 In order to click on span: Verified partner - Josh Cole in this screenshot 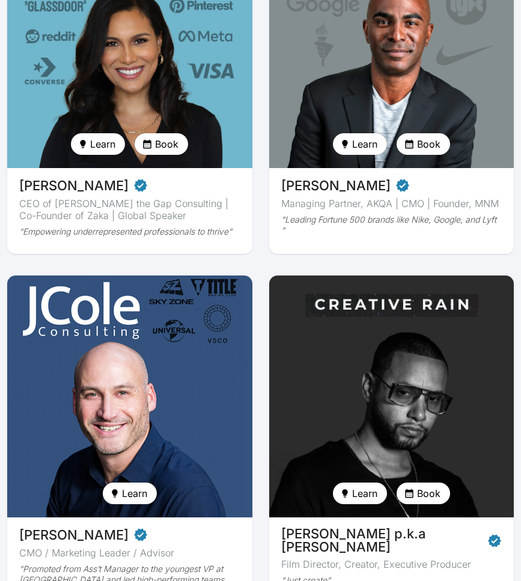, I will do `click(140, 534)`.